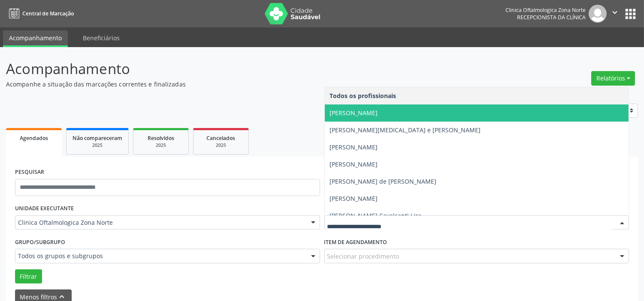  Describe the element at coordinates (97, 138) in the screenshot. I see `span: Não compareceram` at that location.